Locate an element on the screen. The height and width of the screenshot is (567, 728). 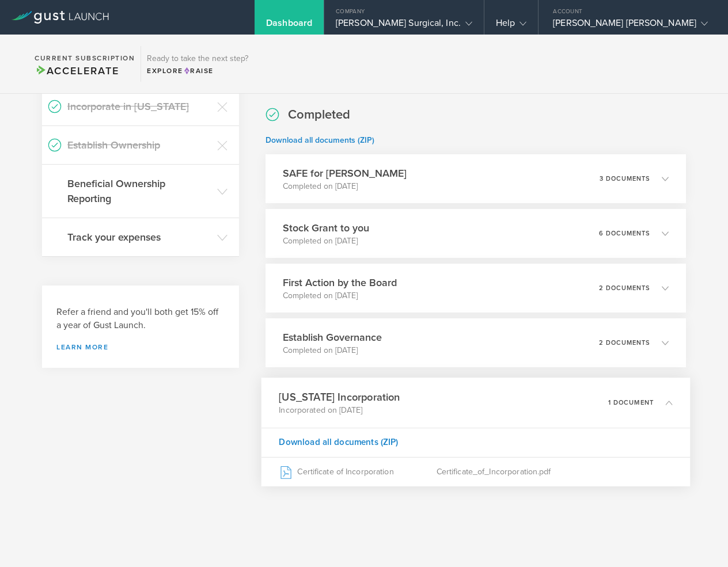
div: Explore is located at coordinates (198, 71).